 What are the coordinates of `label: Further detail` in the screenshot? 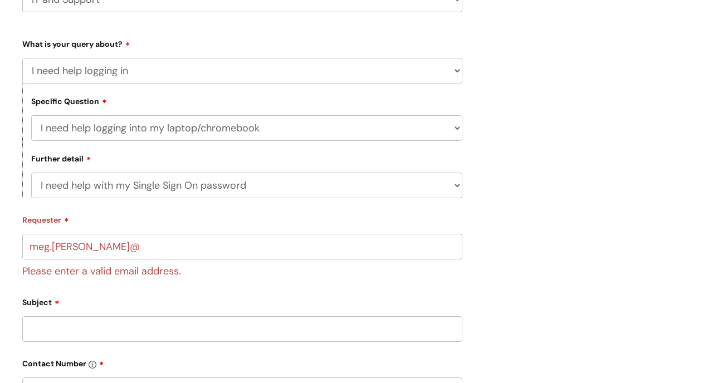 It's located at (61, 158).